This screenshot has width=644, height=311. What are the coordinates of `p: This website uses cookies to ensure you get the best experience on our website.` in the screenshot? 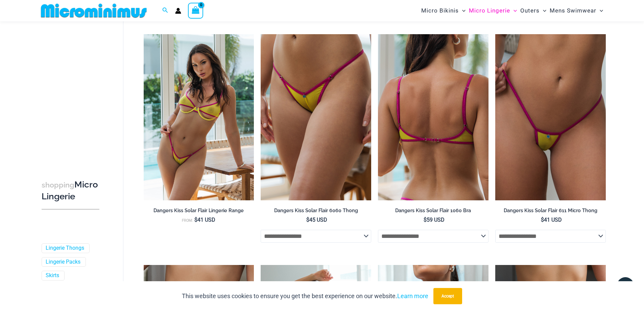 It's located at (305, 296).